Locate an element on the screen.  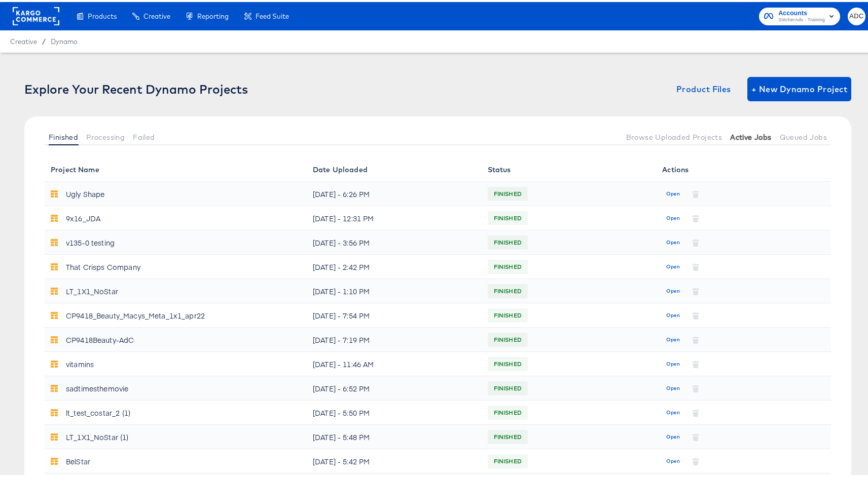
th: Project Name is located at coordinates (176, 168).